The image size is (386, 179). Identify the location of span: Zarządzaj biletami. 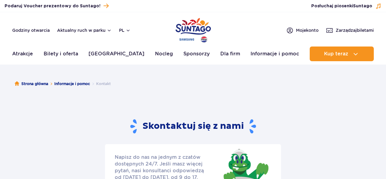
(355, 30).